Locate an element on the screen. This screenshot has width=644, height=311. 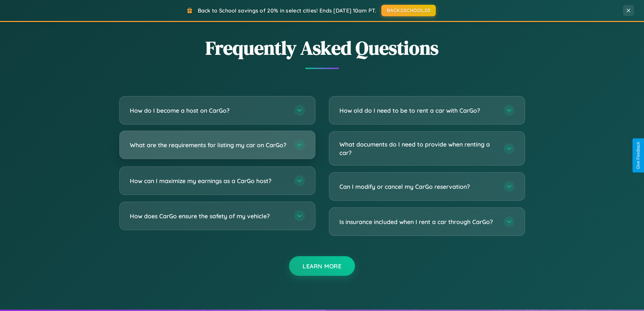
h3: What documents do I need to provide when renting a car? is located at coordinates (418, 148).